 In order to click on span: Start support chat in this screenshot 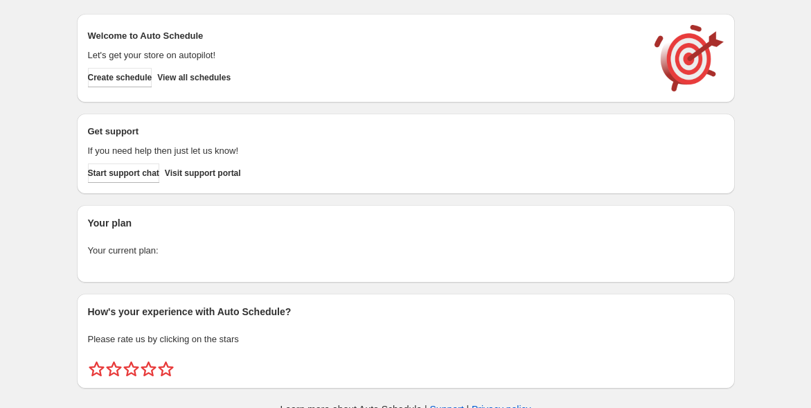, I will do `click(123, 173)`.